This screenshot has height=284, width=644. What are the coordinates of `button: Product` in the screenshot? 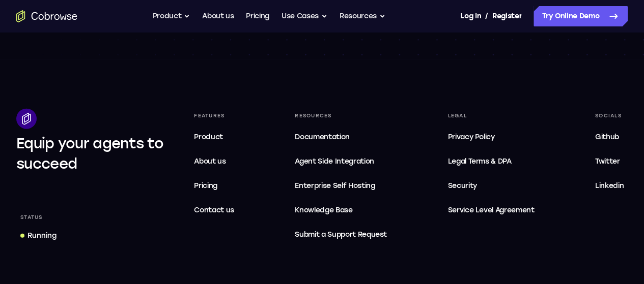 It's located at (172, 16).